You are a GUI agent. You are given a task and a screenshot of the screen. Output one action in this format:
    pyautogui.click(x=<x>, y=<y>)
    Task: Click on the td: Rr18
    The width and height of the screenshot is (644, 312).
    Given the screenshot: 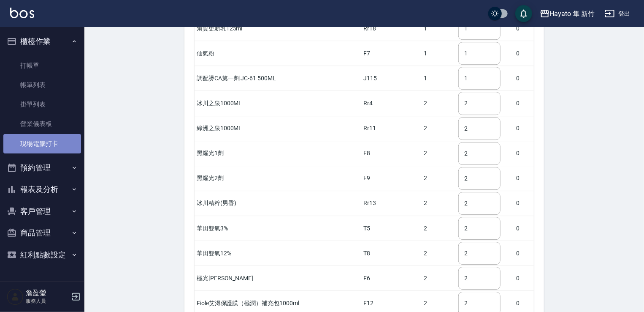 What is the action you would take?
    pyautogui.click(x=392, y=29)
    